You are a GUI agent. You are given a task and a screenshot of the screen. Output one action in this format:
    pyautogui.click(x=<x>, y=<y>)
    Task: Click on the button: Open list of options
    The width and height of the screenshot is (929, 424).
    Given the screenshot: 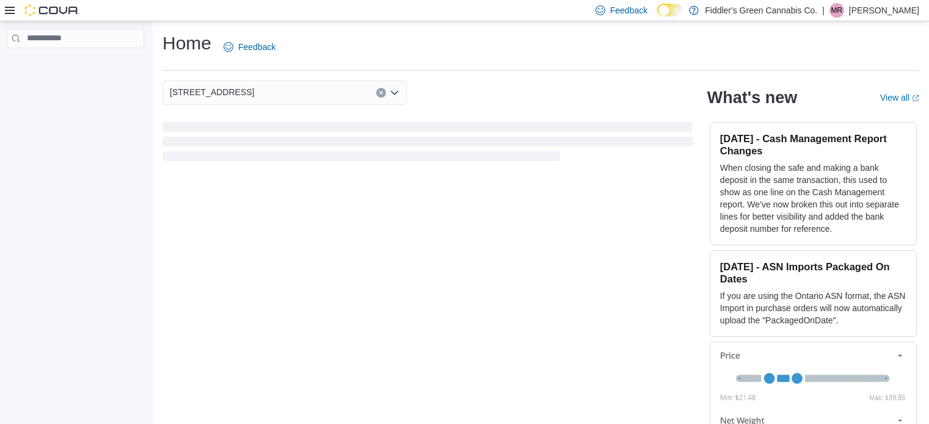 What is the action you would take?
    pyautogui.click(x=394, y=93)
    